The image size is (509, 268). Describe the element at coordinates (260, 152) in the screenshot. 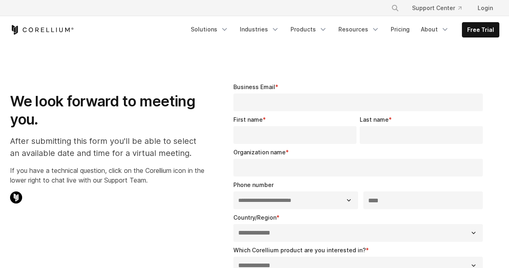

I see `span: Organization name` at that location.